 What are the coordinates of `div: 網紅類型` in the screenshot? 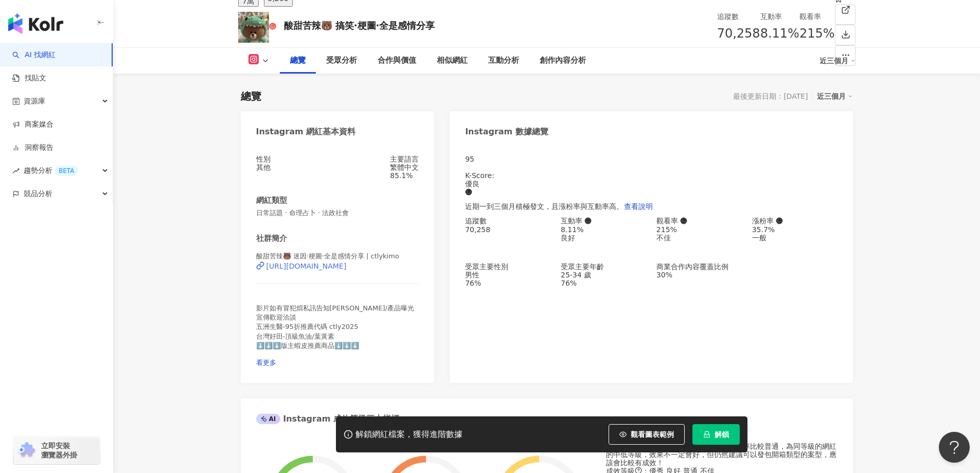 It's located at (272, 200).